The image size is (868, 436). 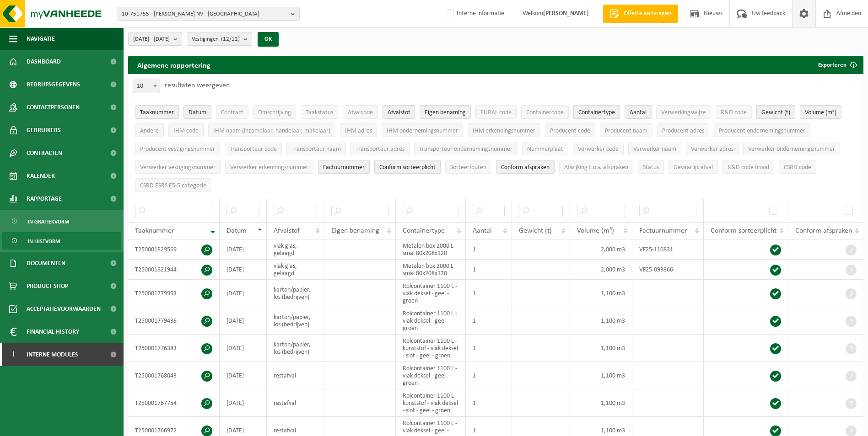 I want to click on span: Containercode, so click(x=545, y=113).